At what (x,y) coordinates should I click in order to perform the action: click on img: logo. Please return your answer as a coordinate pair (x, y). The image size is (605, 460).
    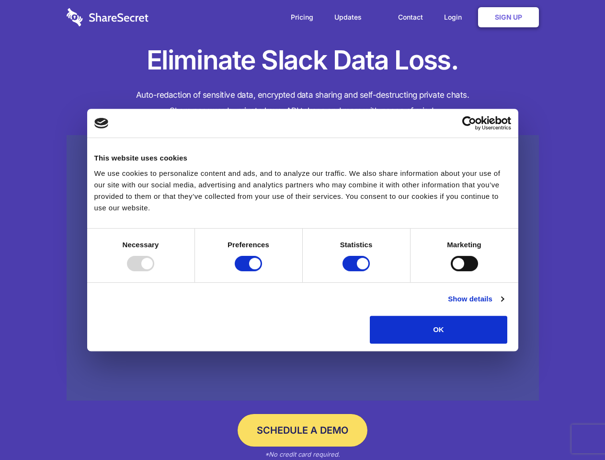
    Looking at the image, I should click on (102, 123).